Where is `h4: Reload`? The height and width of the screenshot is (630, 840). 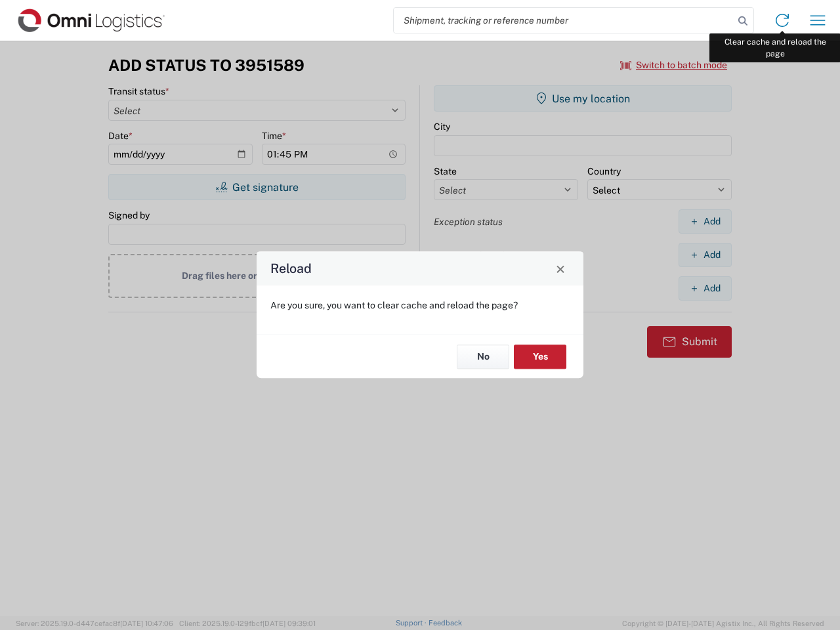 h4: Reload is located at coordinates (291, 268).